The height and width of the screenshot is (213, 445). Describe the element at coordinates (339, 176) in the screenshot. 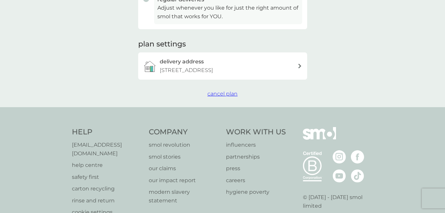

I see `img: visit the smol Youtube page` at that location.